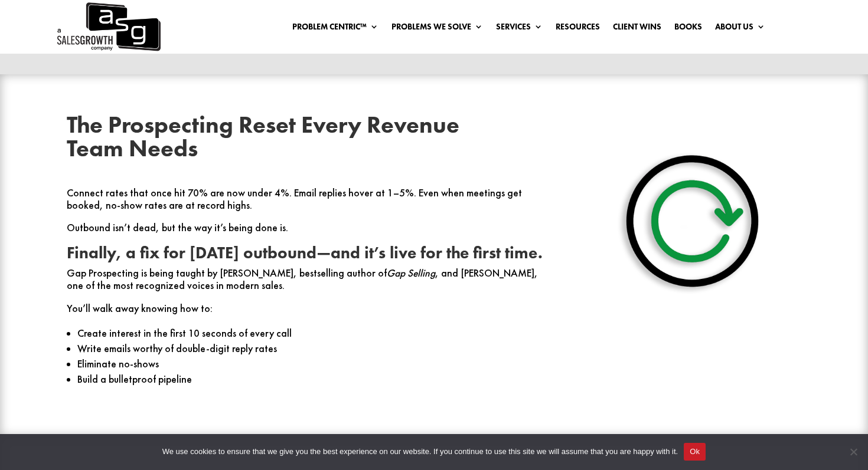  Describe the element at coordinates (310, 334) in the screenshot. I see `li: Create interest in the first 10 seconds of every call` at that location.